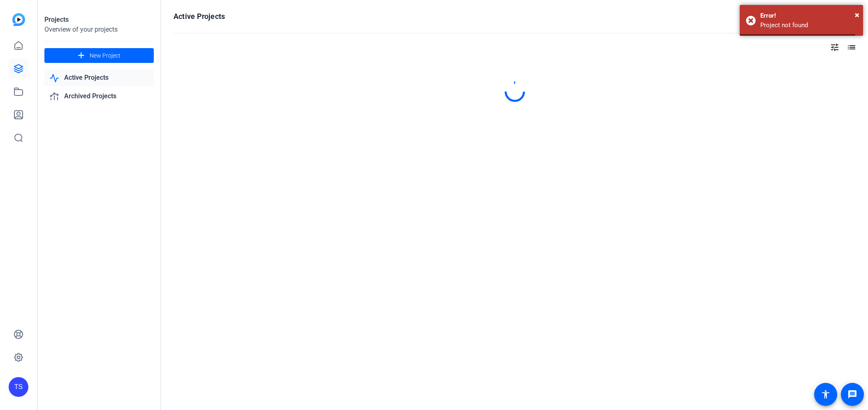 The image size is (868, 410). I want to click on div: Projects, so click(99, 20).